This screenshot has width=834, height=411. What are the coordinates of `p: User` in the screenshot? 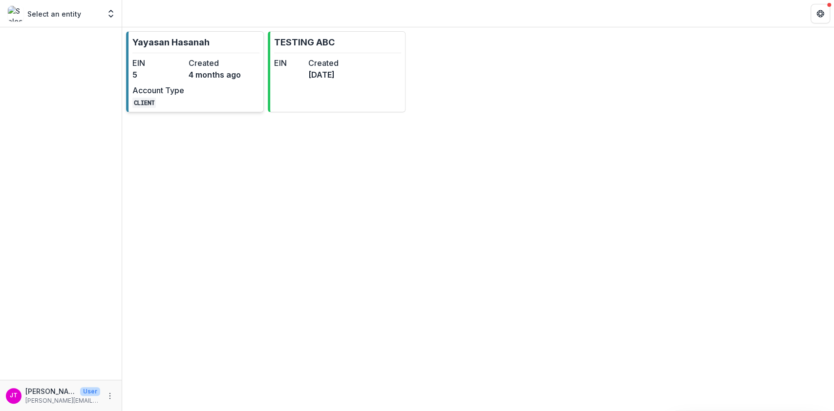 It's located at (90, 392).